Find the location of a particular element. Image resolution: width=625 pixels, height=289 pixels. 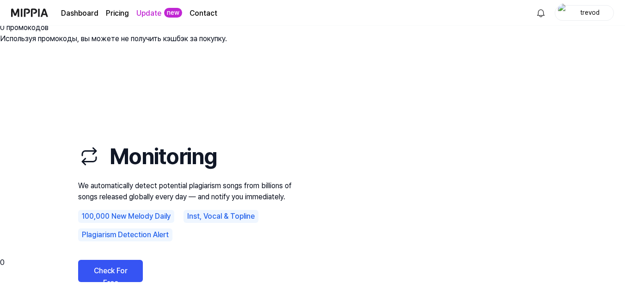

div: new is located at coordinates (173, 12).